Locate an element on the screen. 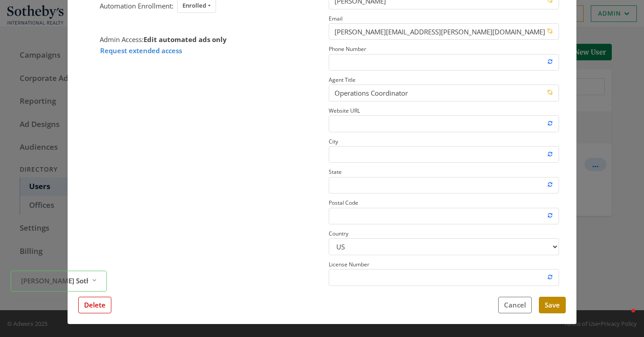 This screenshot has height=337, width=644. strong: Edit automated ads only is located at coordinates (185, 39).